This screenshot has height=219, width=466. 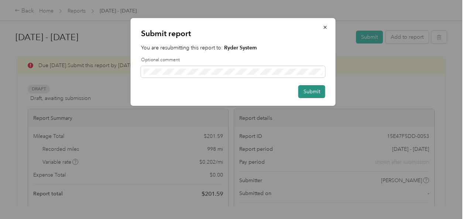 I want to click on p: Submit report, so click(x=233, y=34).